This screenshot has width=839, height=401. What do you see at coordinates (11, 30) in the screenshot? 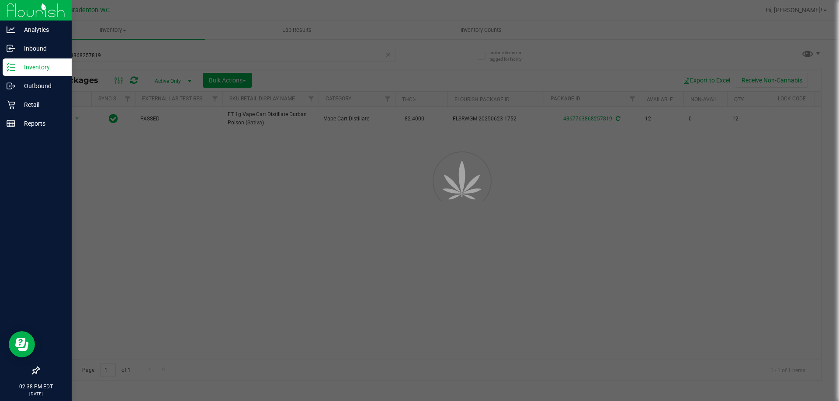
I see `inline-svg: Analytics` at bounding box center [11, 30].